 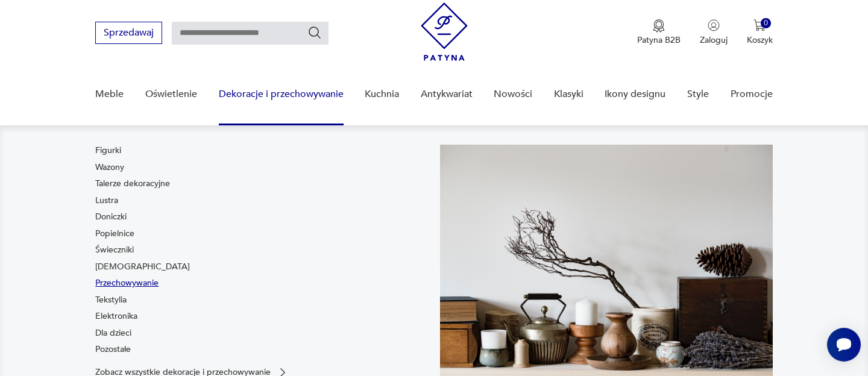 What do you see at coordinates (513, 94) in the screenshot?
I see `a: Nowości` at bounding box center [513, 94].